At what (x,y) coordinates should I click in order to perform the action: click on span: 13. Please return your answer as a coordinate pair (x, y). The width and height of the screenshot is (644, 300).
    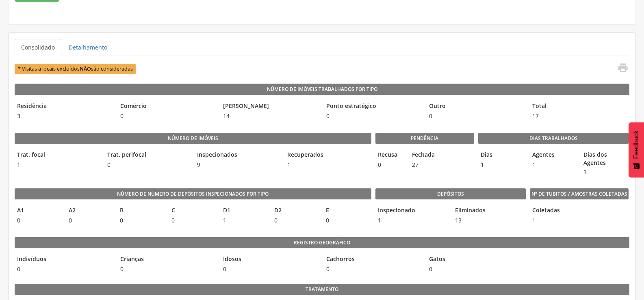
    Looking at the image, I should click on (489, 221).